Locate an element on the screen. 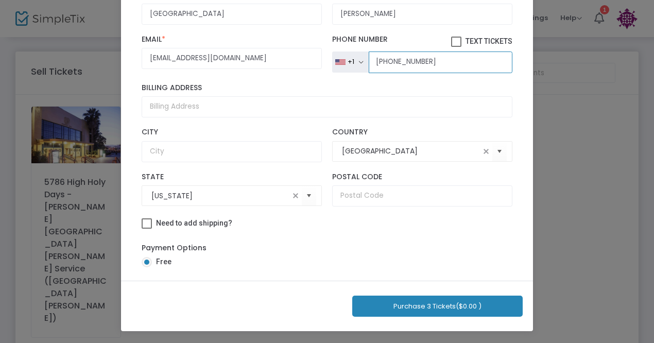 The image size is (654, 343). input: Billing Address is located at coordinates (327, 107).